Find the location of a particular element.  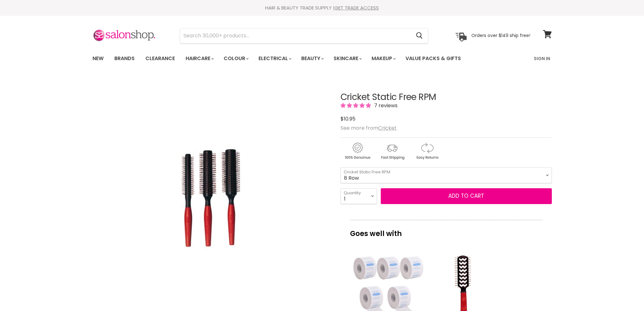

img: returns.gif is located at coordinates (427, 151).